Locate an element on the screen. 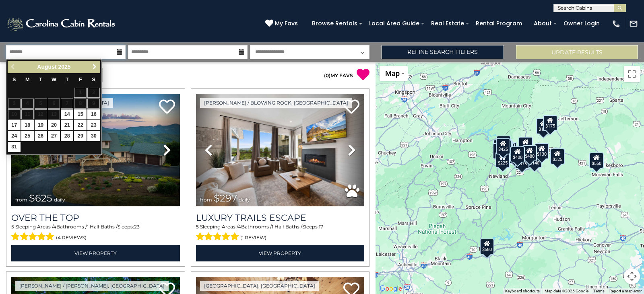 The image size is (644, 294). a: 19 is located at coordinates (41, 125).